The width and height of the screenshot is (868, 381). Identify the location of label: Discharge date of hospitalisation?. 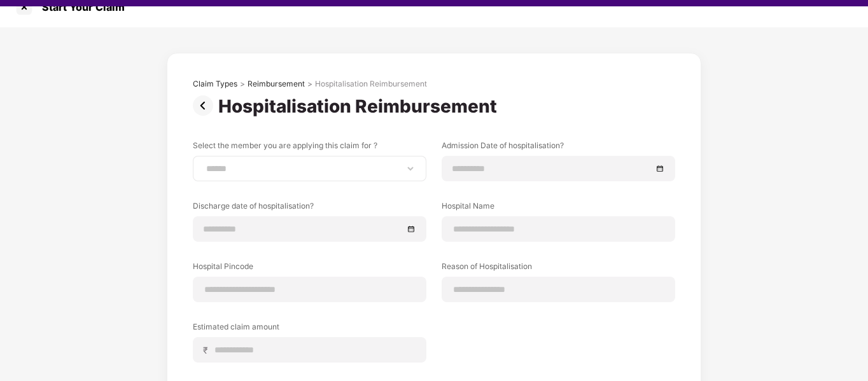
(309, 208).